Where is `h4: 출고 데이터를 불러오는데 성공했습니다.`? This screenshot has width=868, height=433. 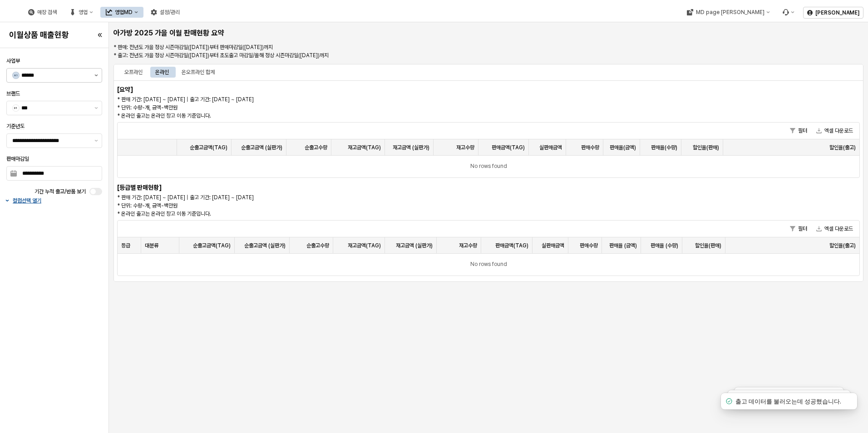
h4: 출고 데이터를 불러오는데 성공했습니다. is located at coordinates (788, 401).